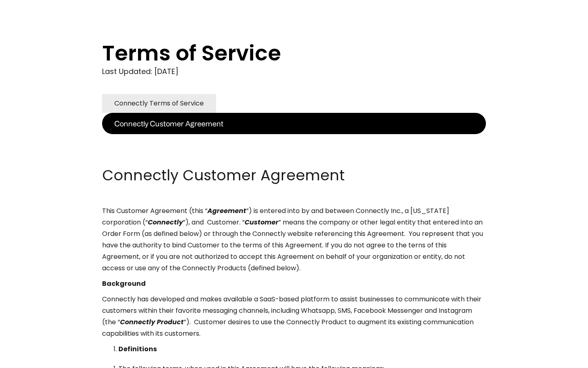 The height and width of the screenshot is (368, 588). What do you see at coordinates (29, 359) in the screenshot?
I see `aside: Language selected: English` at bounding box center [29, 359].